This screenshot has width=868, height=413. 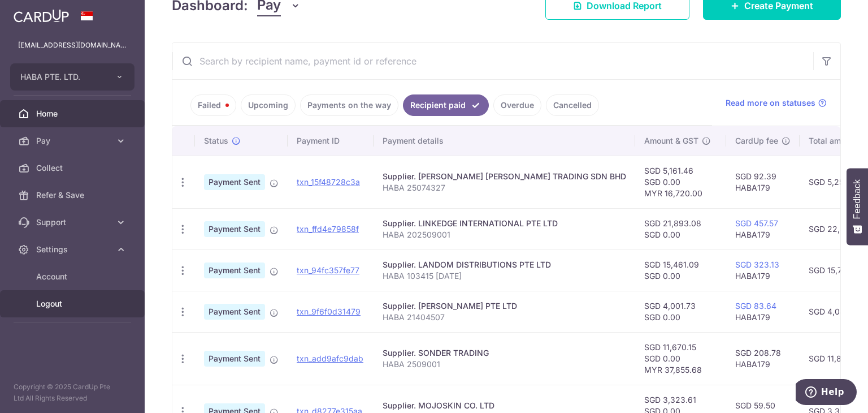 What do you see at coordinates (329, 311) in the screenshot?
I see `a: txn_9f6f0d31479` at bounding box center [329, 311].